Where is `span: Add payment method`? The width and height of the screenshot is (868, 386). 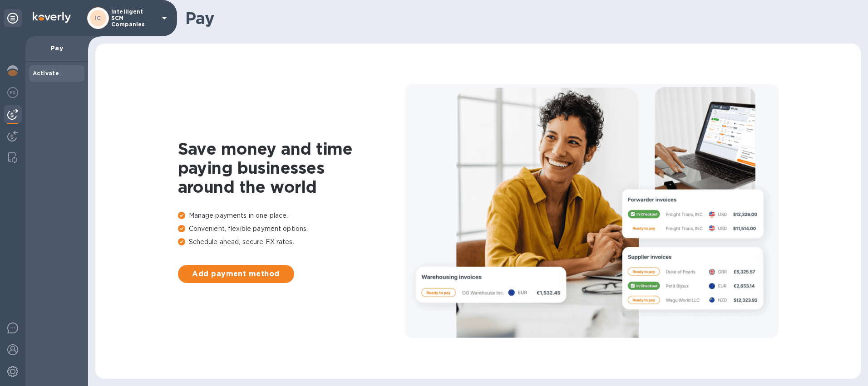 span: Add payment method is located at coordinates (236, 274).